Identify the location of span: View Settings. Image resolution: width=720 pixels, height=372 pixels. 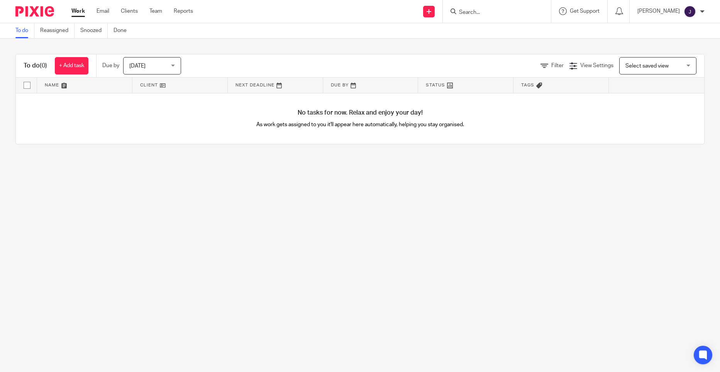
(597, 66).